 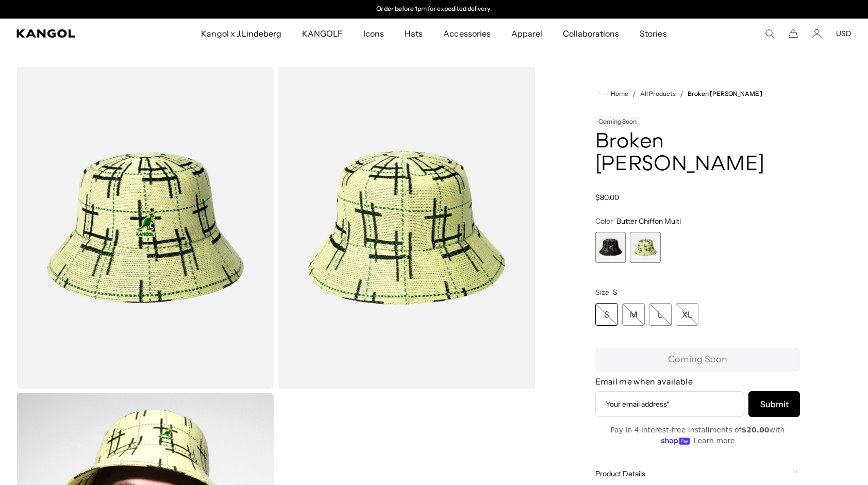 What do you see at coordinates (634, 314) in the screenshot?
I see `div: M` at bounding box center [634, 314].